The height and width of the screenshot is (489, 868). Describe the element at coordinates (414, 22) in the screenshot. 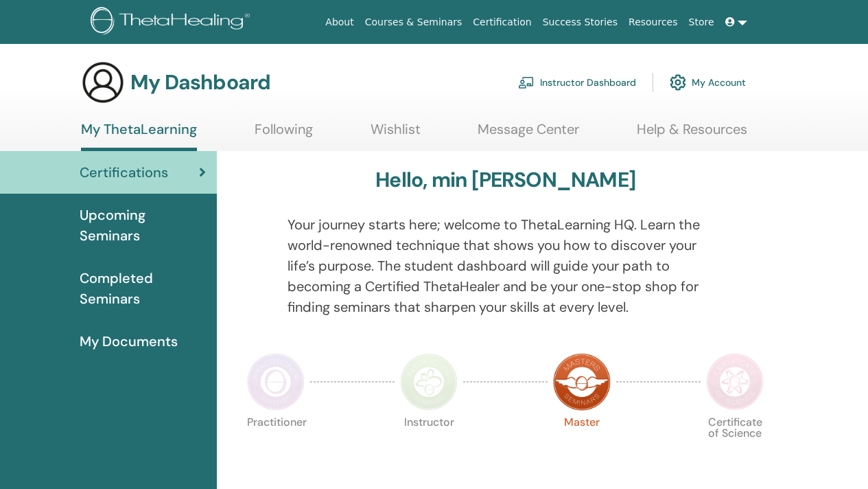

I see `a: Courses & Seminars` at that location.